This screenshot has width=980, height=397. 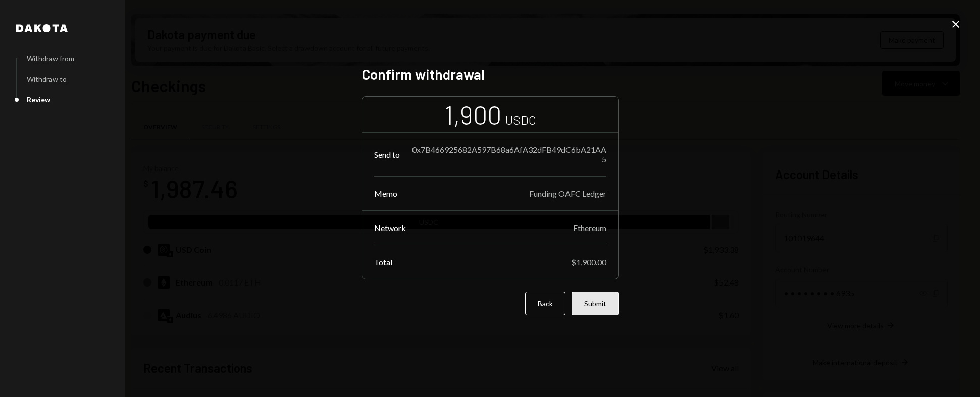 What do you see at coordinates (590, 227) in the screenshot?
I see `div: Ethereum` at bounding box center [590, 227].